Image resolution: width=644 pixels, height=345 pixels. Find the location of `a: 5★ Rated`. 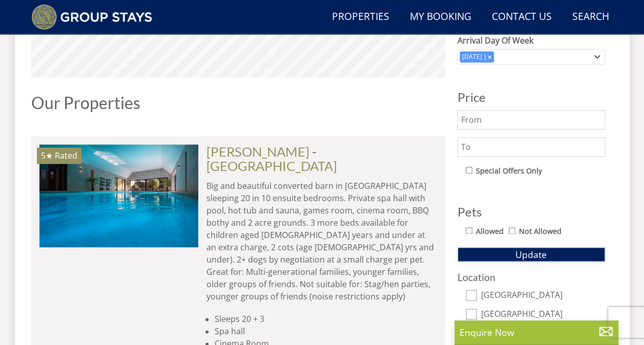

a: 5★ Rated is located at coordinates (119, 196).